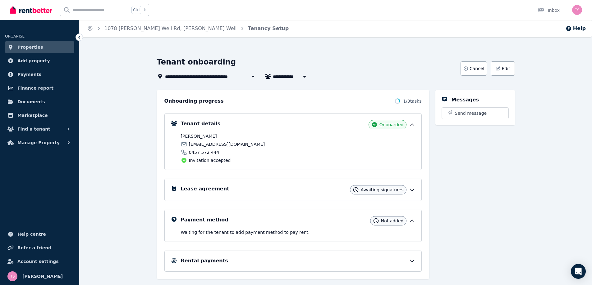  Describe the element at coordinates (204, 261) in the screenshot. I see `h5: Rental payments` at that location.